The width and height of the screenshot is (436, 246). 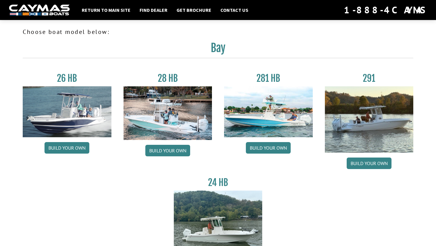 I want to click on h2: Bay, so click(x=218, y=50).